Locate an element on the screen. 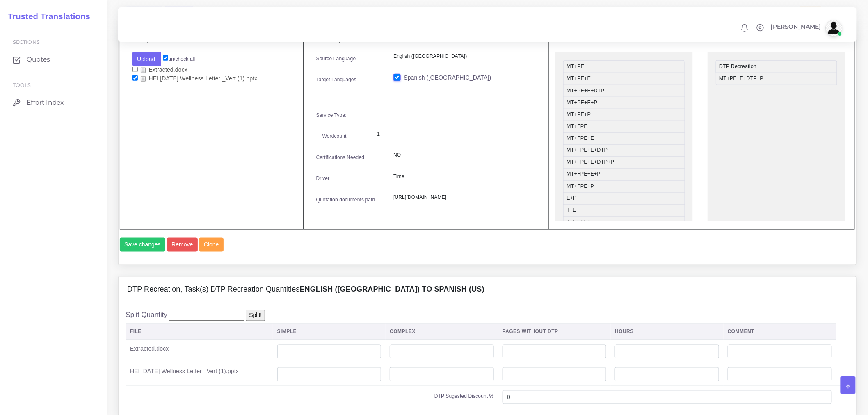 The image size is (868, 415). label: Service Type: is located at coordinates (332, 115).